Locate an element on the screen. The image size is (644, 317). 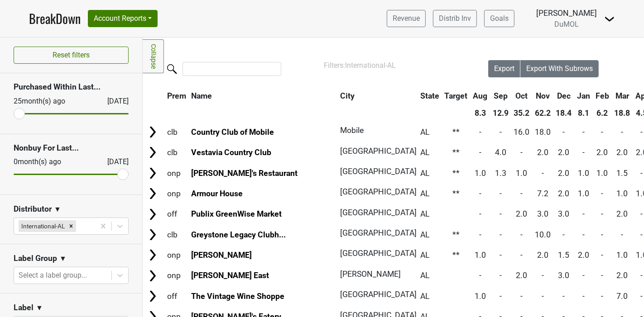
th: Mar: activate to sort column ascending is located at coordinates (622, 96).